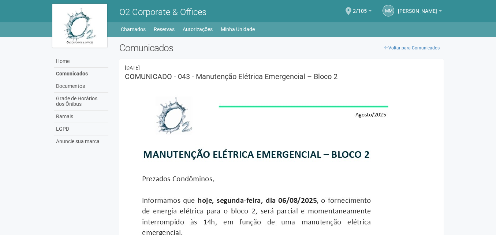  Describe the element at coordinates (81, 86) in the screenshot. I see `a: Documentos` at that location.